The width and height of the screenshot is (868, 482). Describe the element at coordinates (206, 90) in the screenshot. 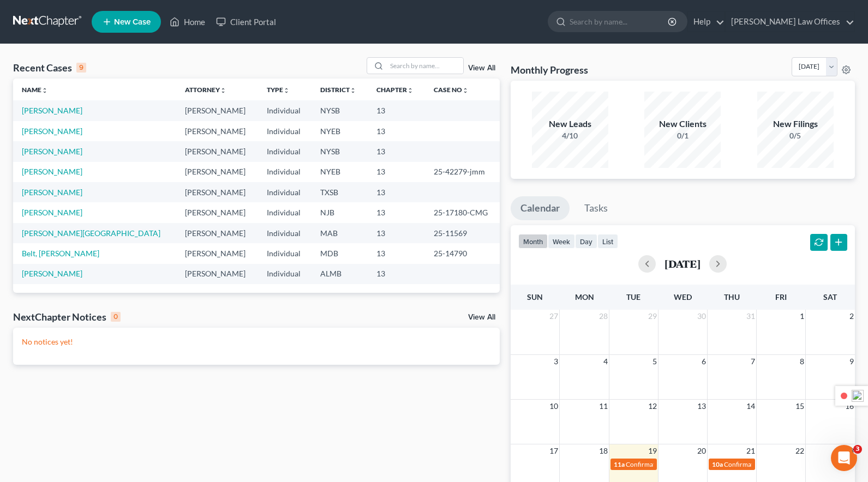

I see `a: Attorneyunfold_more` at that location.